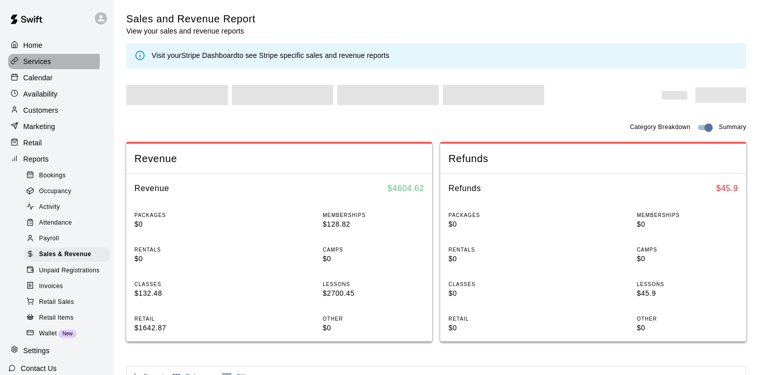 The image size is (775, 375). What do you see at coordinates (185, 293) in the screenshot?
I see `p: $132.48` at bounding box center [185, 293].